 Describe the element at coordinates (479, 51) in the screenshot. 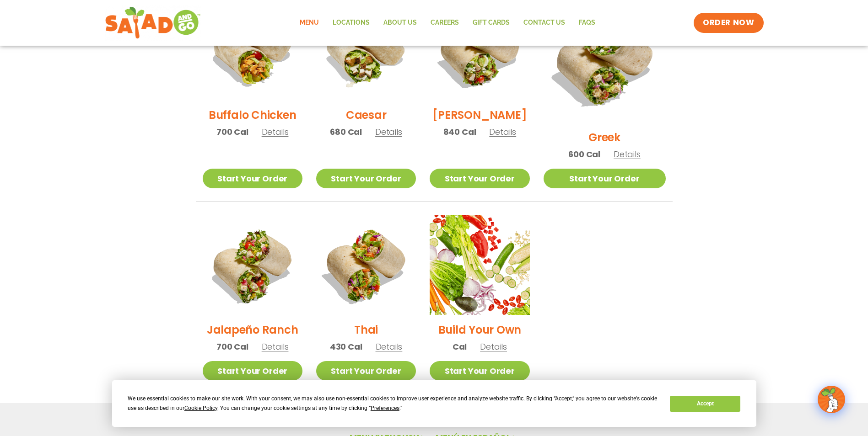

I see `img: Product photo for Cobb Wrap` at that location.